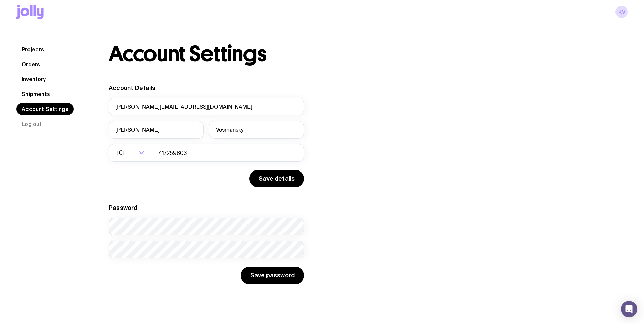  What do you see at coordinates (257, 130) in the screenshot?
I see `input: Last Name` at bounding box center [257, 130].